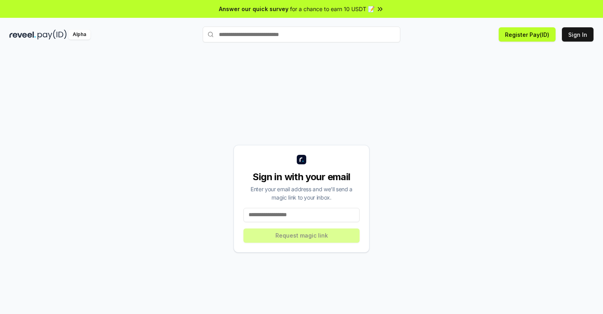 This screenshot has width=603, height=314. What do you see at coordinates (23, 34) in the screenshot?
I see `img: reveel_dark` at bounding box center [23, 34].